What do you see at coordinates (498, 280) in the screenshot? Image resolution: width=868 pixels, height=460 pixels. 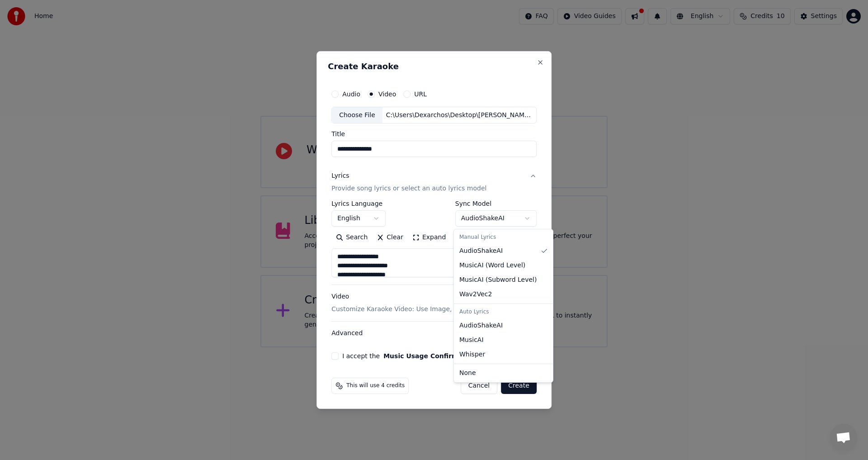 I see `span: MusicAI ( Subword Level )` at bounding box center [498, 280].